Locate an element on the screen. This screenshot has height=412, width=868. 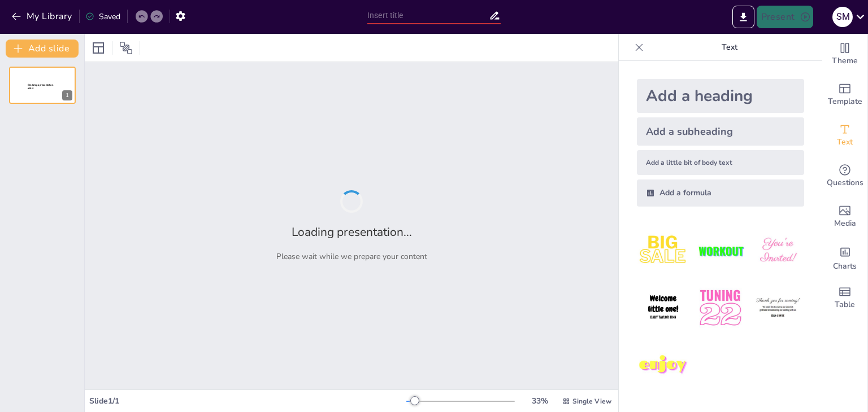
button: Present is located at coordinates (785, 17).